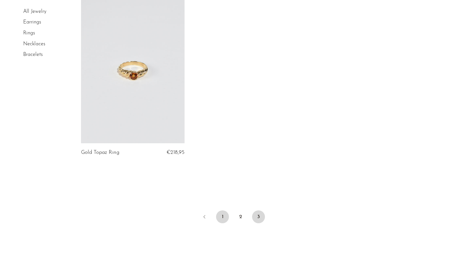 This screenshot has width=463, height=256. I want to click on a: All Jewelry, so click(35, 12).